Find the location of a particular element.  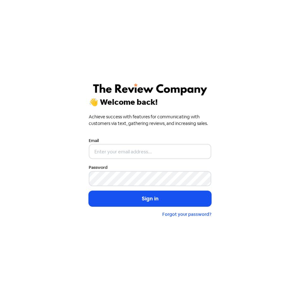

div: Achieve success with features for communicating with customers via text, gathering reviews, and i... is located at coordinates (150, 120).